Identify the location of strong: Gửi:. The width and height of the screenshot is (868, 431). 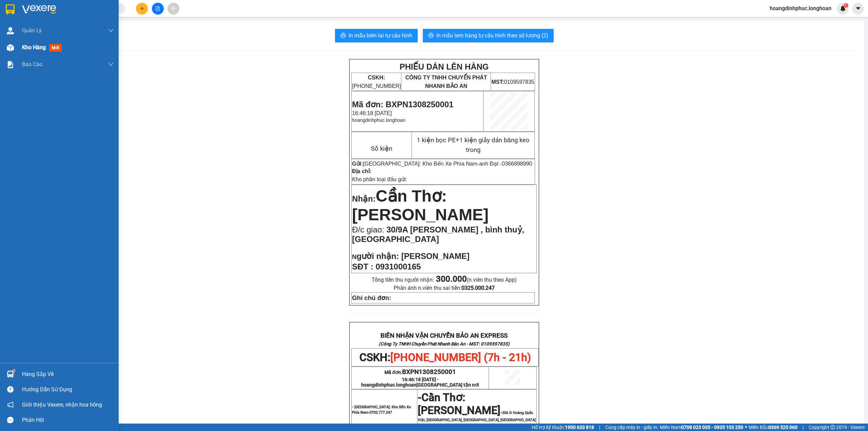
(357, 164).